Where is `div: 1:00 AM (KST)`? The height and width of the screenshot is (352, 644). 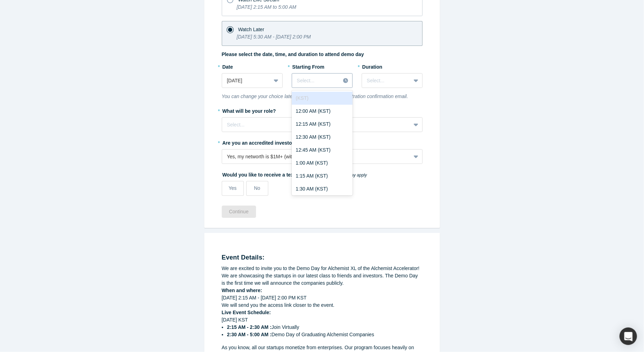
div: 1:00 AM (KST) is located at coordinates (322, 163).